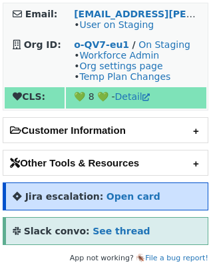  Describe the element at coordinates (57, 231) in the screenshot. I see `strong: Slack convo:` at that location.